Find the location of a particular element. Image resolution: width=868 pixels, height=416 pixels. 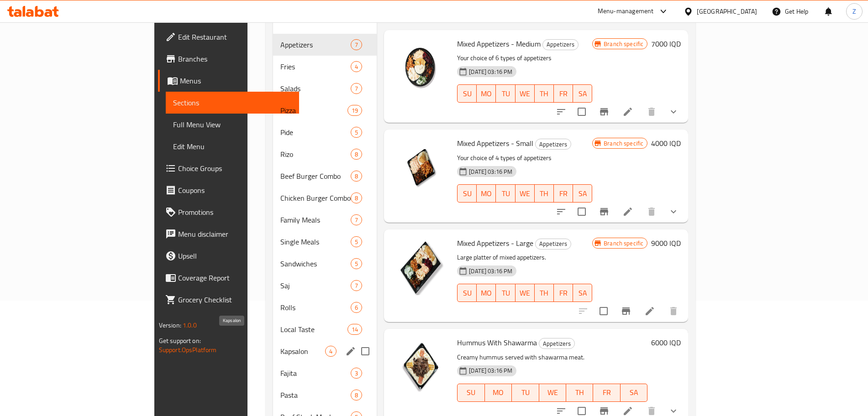

div: Pide5 is located at coordinates (324, 133).